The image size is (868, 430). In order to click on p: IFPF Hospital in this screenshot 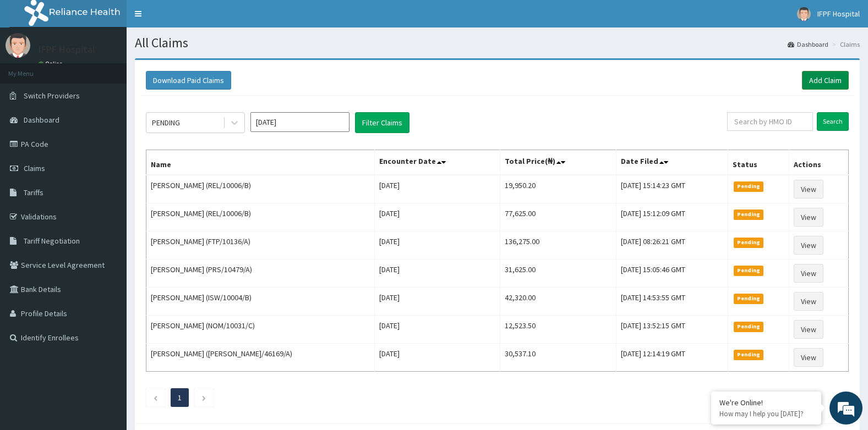, I will do `click(66, 50)`.